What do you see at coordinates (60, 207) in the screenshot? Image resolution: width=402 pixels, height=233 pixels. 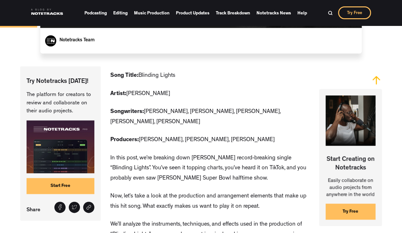 I see `a: Share on Facebook` at bounding box center [60, 207].